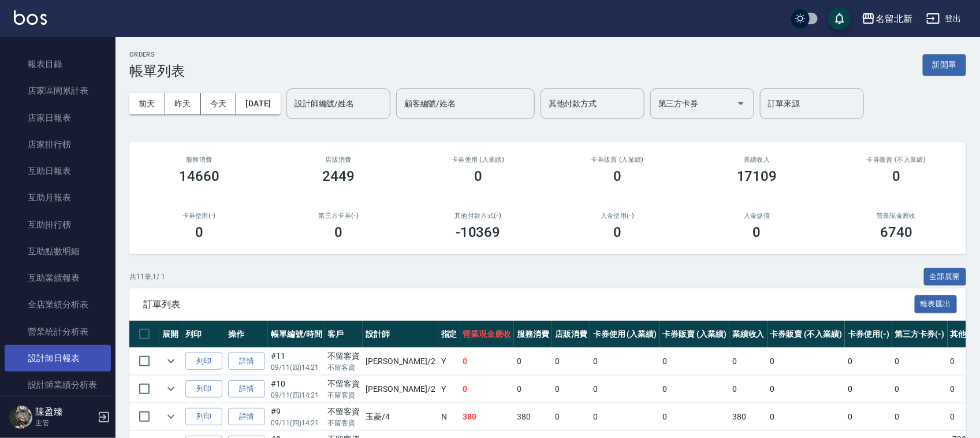  I want to click on a: 店家日報表, so click(58, 118).